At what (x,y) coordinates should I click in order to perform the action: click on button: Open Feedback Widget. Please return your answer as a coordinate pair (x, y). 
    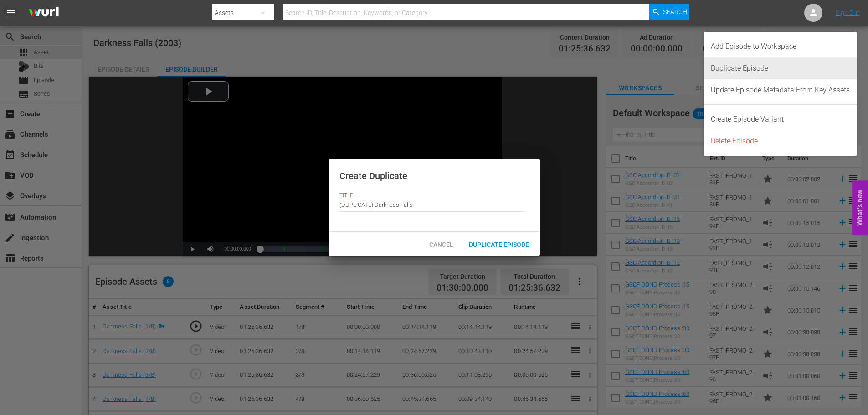
    Looking at the image, I should click on (860, 207).